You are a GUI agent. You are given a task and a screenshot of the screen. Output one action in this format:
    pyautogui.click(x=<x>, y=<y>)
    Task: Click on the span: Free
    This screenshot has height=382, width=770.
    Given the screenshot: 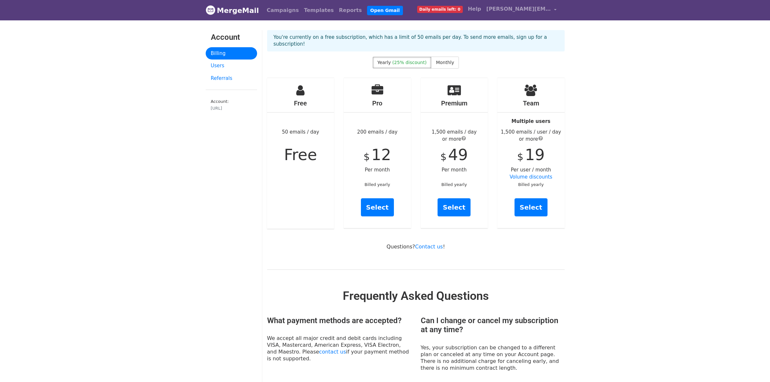 What is the action you would take?
    pyautogui.click(x=301, y=155)
    